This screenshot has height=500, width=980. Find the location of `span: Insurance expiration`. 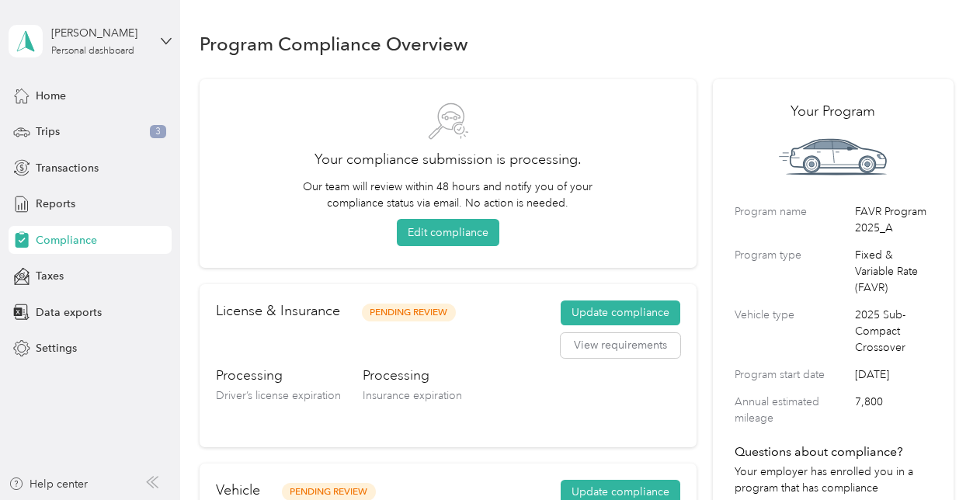

span: Insurance expiration is located at coordinates (412, 396).